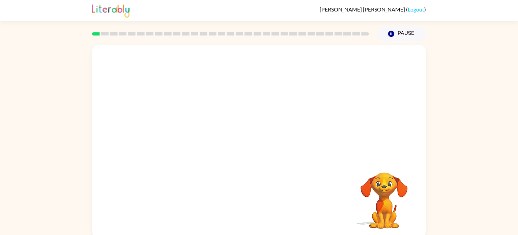 The height and width of the screenshot is (235, 518). I want to click on img: Literably, so click(111, 10).